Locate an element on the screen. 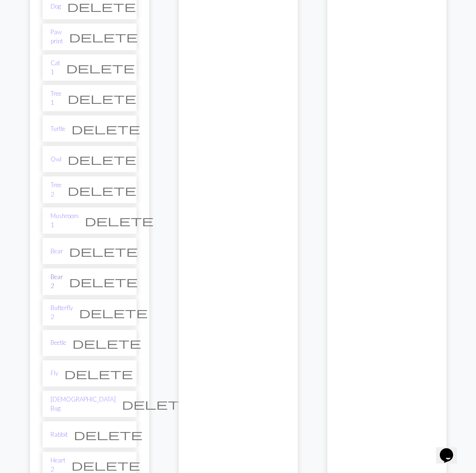  a: Bear 2 is located at coordinates (57, 281).